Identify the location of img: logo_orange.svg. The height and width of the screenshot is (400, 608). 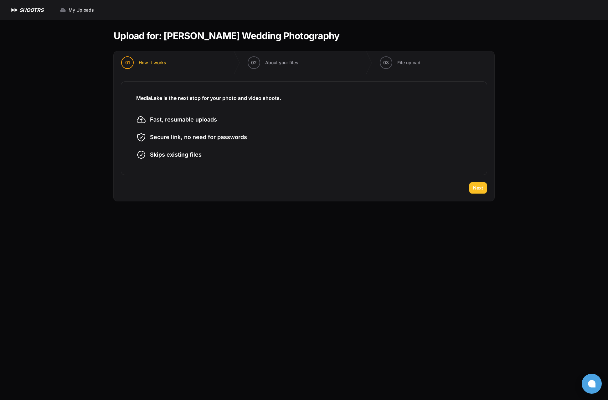
(13, 13).